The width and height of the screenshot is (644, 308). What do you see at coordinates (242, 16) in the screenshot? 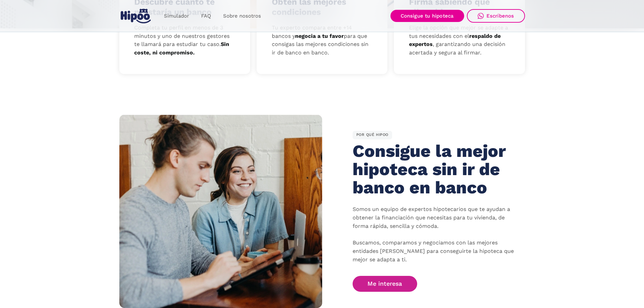
I see `a: Sobre nosotros` at bounding box center [242, 16].